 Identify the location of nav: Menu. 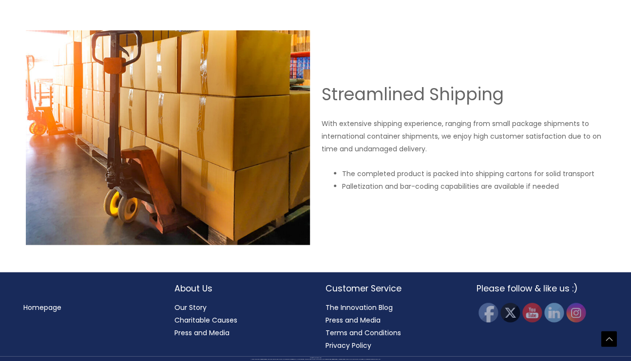
(89, 307).